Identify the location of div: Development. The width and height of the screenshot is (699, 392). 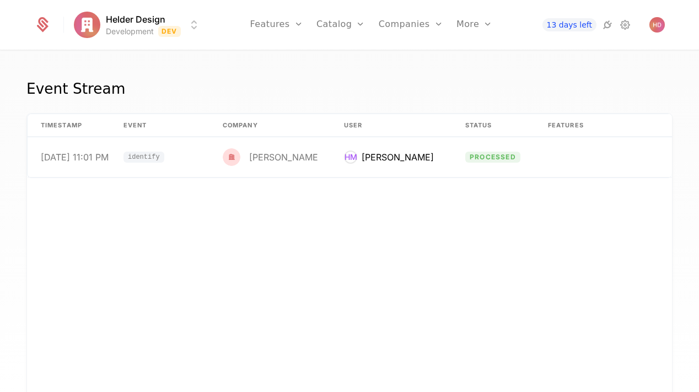
(129, 31).